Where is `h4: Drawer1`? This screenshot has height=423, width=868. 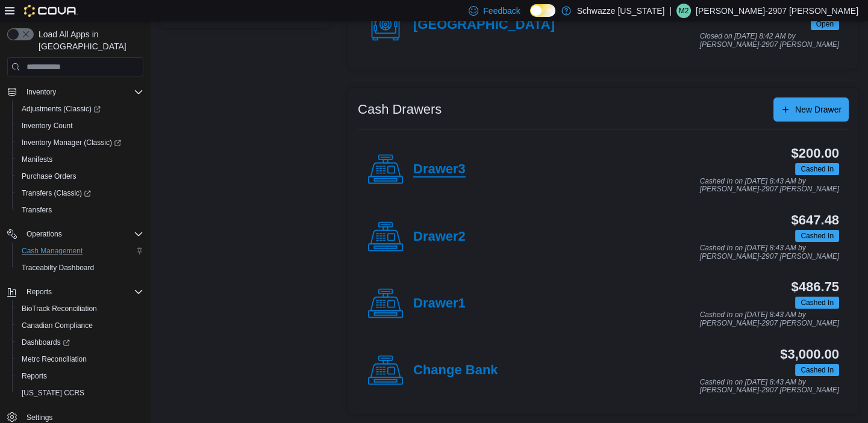
h4: Drawer1 is located at coordinates (439, 304).